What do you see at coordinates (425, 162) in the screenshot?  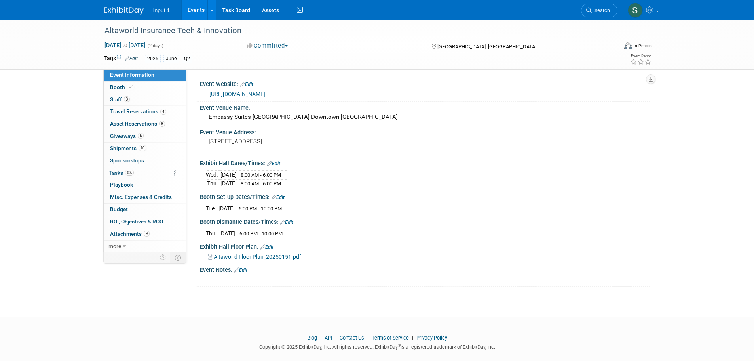 I see `div: Exhibit Hall Dates/Times:` at bounding box center [425, 162].